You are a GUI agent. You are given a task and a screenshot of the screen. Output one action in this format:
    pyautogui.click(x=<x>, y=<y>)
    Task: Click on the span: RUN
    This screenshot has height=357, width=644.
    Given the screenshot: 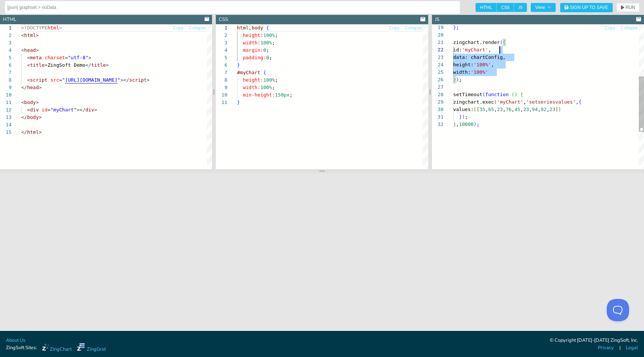 What is the action you would take?
    pyautogui.click(x=630, y=7)
    